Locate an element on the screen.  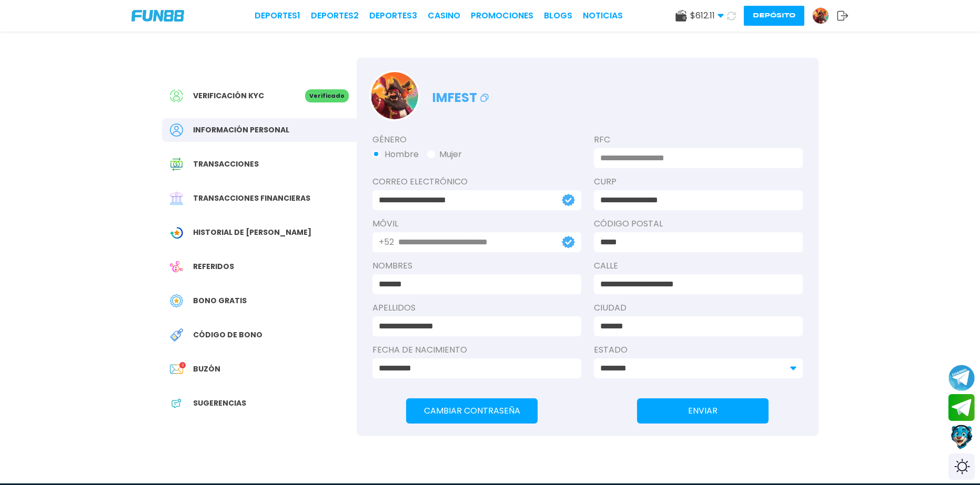
a: BLOGS is located at coordinates (558, 16).